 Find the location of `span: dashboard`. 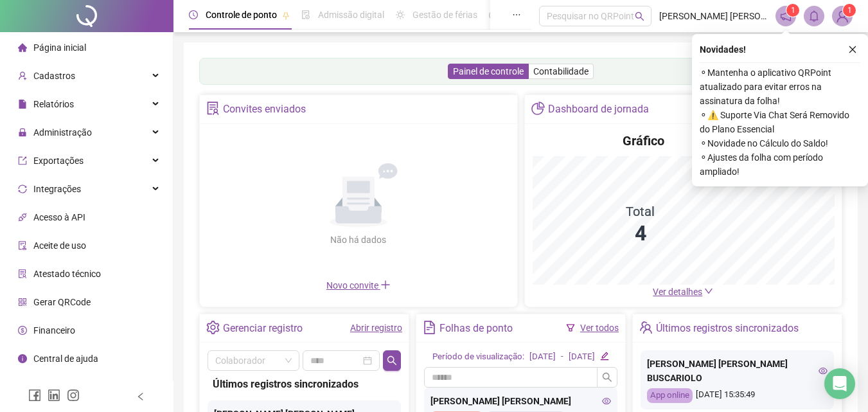

span: dashboard is located at coordinates (494, 15).